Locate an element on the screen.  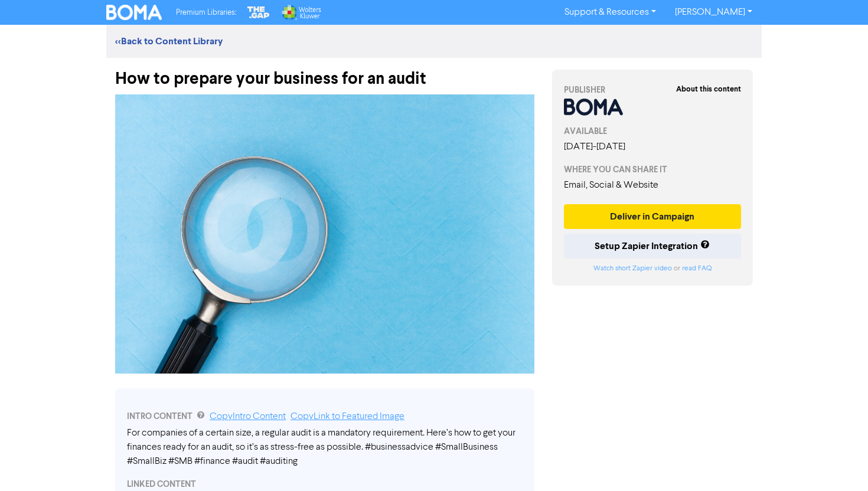
div: WHERE YOU CAN SHARE IT is located at coordinates (652, 170).